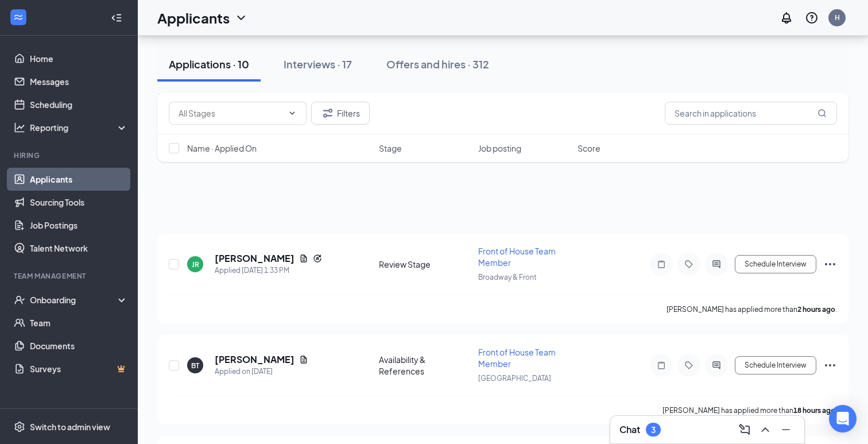  What do you see at coordinates (78, 105) in the screenshot?
I see `a: Scheduling` at bounding box center [78, 105].